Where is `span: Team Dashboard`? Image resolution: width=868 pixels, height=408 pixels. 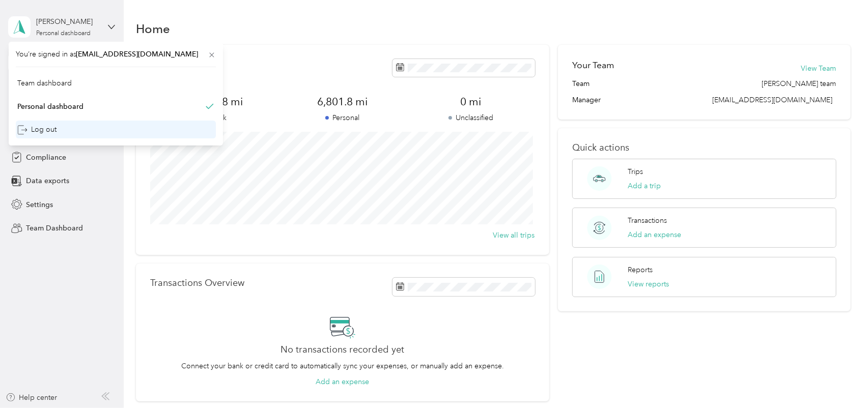 span: Team Dashboard is located at coordinates (54, 228).